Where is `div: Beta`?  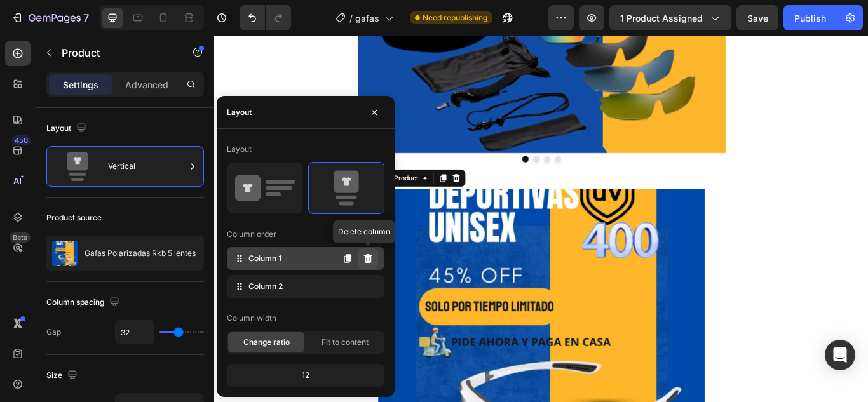
div: Beta is located at coordinates (20, 238).